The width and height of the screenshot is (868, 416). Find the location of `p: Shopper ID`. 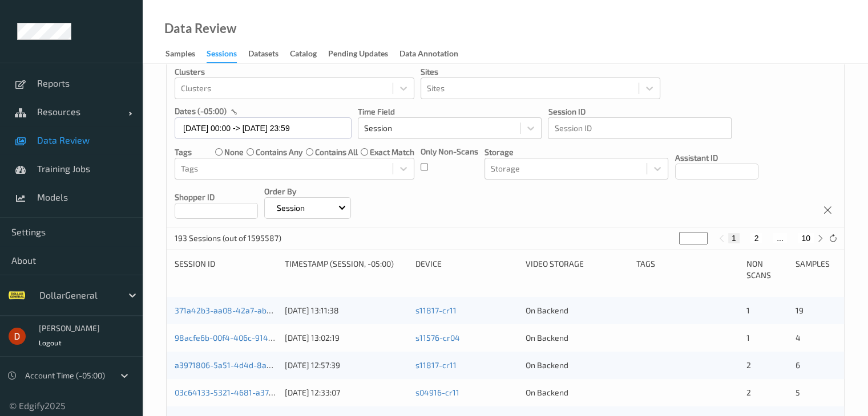

p: Shopper ID is located at coordinates (216, 197).